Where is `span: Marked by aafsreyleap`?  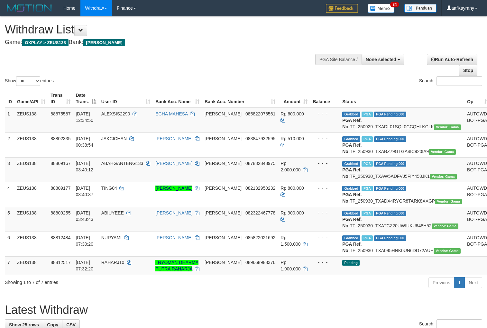
span: Marked by aafsreyleap is located at coordinates (367, 238).